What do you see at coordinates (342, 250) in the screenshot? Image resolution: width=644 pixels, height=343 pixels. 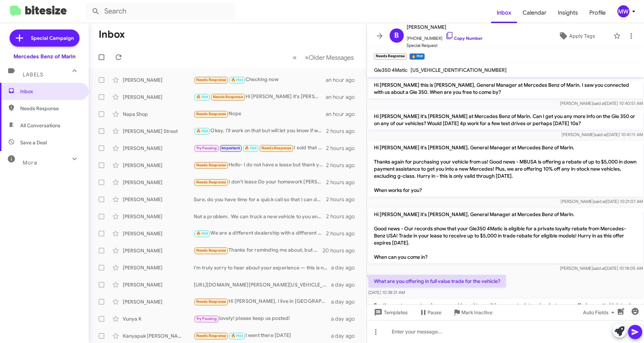 I see `div: 20 hours ago` at bounding box center [342, 250].